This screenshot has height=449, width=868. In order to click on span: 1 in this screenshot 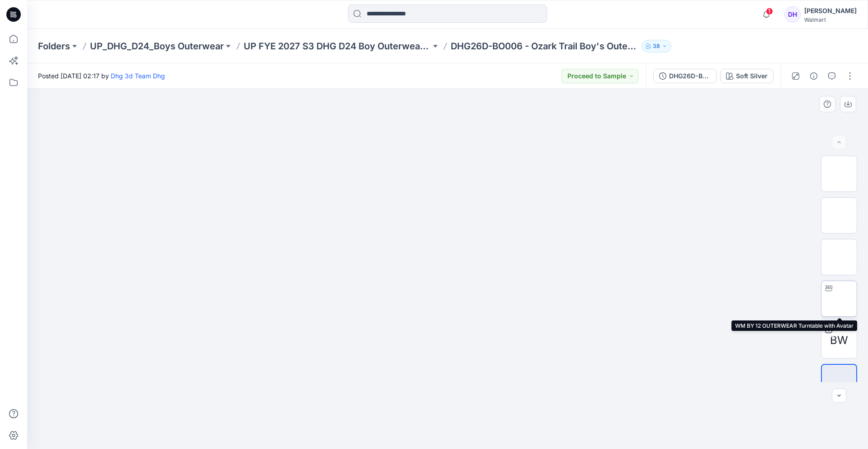, I will do `click(769, 11)`.